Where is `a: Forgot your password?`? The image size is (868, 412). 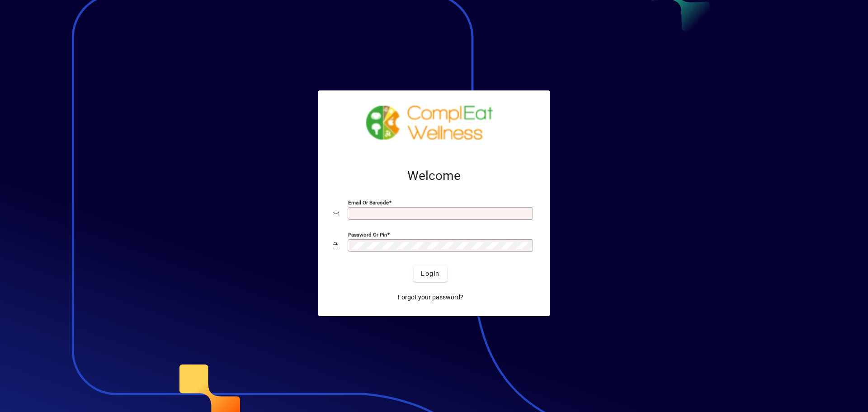 a: Forgot your password? is located at coordinates (430, 297).